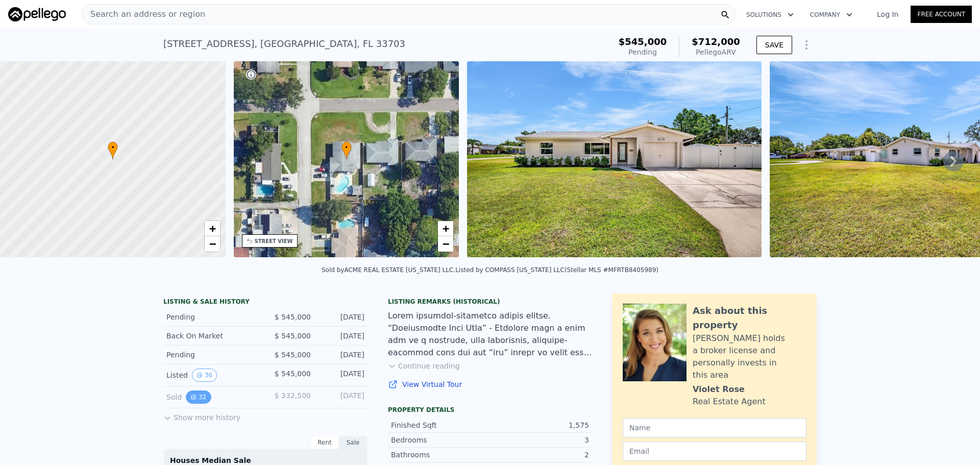  What do you see at coordinates (729, 402) in the screenshot?
I see `div: Real Estate Agent` at bounding box center [729, 402].